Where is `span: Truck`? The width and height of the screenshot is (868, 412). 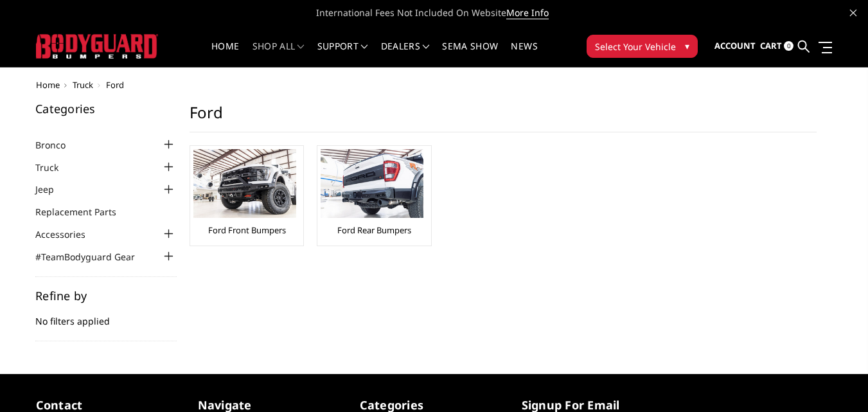 span: Truck is located at coordinates (83, 85).